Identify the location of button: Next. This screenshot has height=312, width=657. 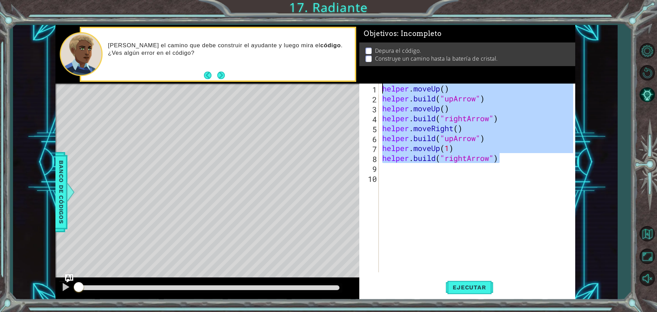
(221, 75).